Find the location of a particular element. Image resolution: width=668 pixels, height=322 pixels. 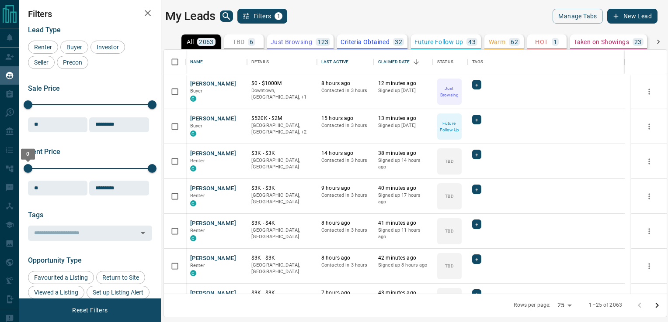

div: Claimed Date is located at coordinates (394, 62).